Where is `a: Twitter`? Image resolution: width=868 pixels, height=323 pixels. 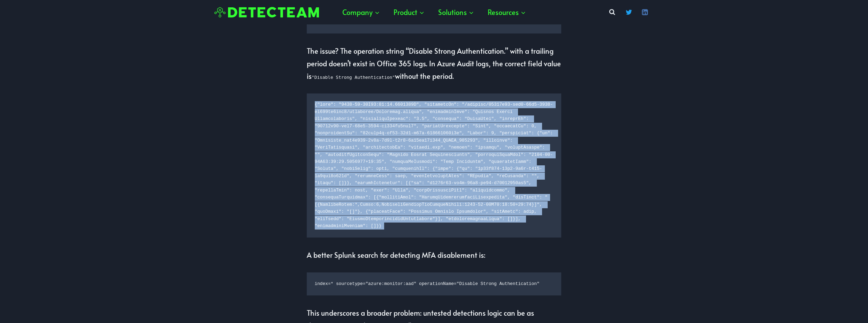 a: Twitter is located at coordinates (629, 12).